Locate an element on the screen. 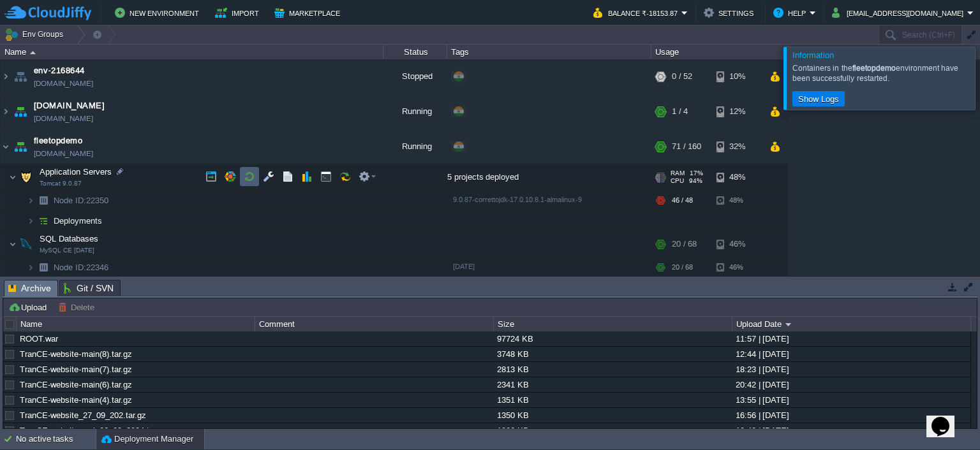 This screenshot has height=450, width=980. div: 0 / 52 is located at coordinates (682, 76).